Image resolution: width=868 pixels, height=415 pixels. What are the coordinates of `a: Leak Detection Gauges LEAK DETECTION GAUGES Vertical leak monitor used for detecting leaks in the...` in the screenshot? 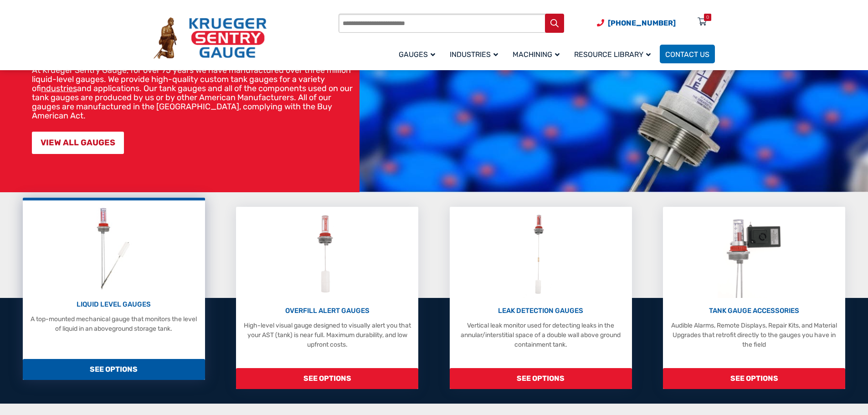 It's located at (541, 297).